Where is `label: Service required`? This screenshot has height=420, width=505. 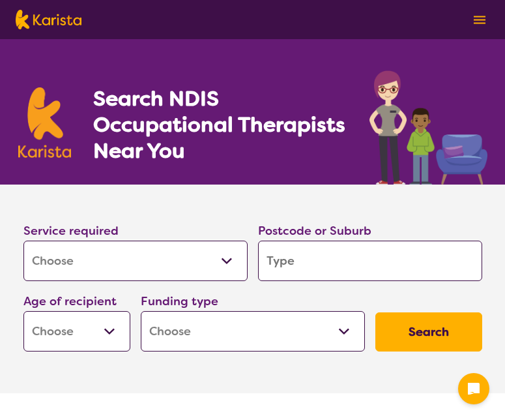
label: Service required is located at coordinates (71, 231).